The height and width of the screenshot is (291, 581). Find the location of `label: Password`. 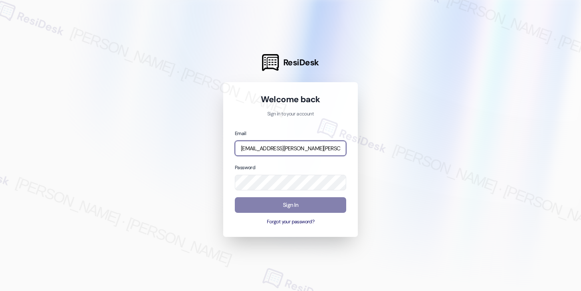

label: Password is located at coordinates (245, 167).